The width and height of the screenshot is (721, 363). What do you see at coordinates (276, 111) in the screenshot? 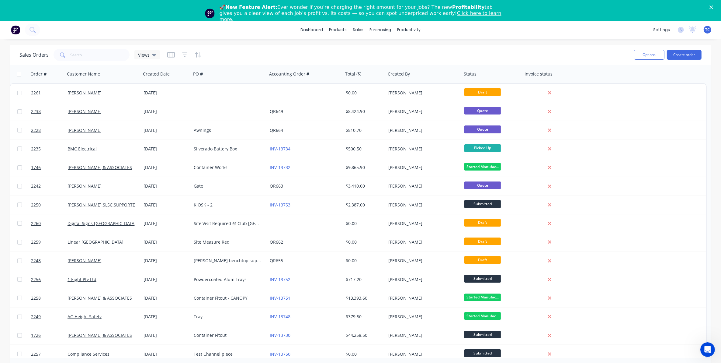
I see `a: QR649` at bounding box center [276, 111].